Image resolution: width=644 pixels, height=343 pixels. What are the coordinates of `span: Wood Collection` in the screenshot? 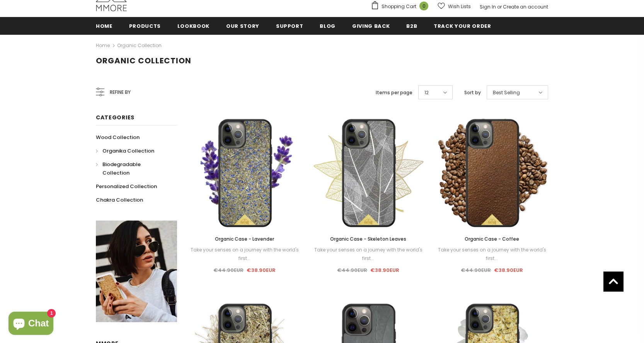 It's located at (117, 137).